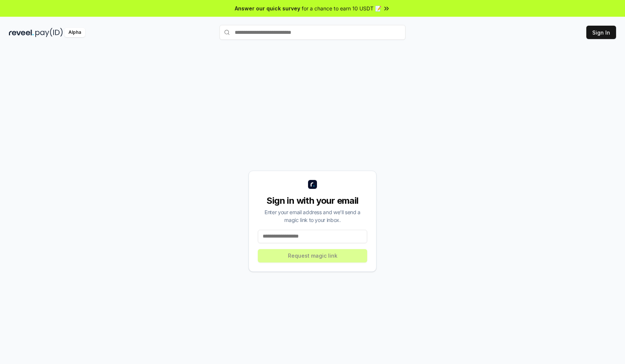 The image size is (625, 364). Describe the element at coordinates (313, 201) in the screenshot. I see `div: Sign in with your email` at that location.